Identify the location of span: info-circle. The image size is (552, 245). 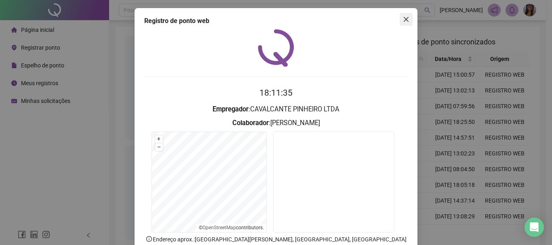
(149, 239).